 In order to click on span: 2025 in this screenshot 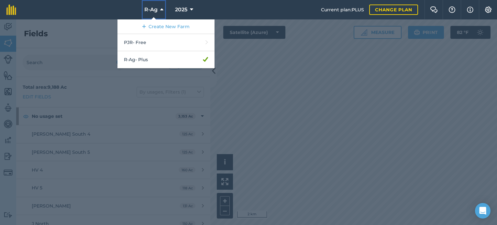, I will do `click(181, 10)`.